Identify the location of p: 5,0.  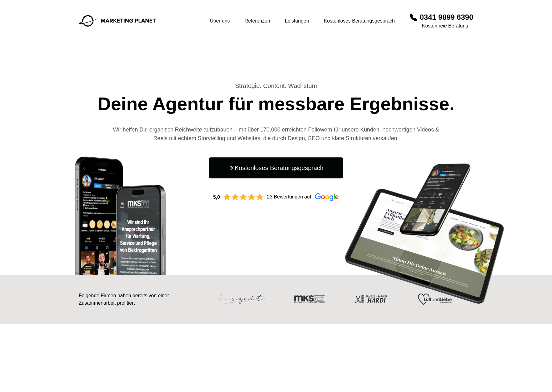
(216, 197).